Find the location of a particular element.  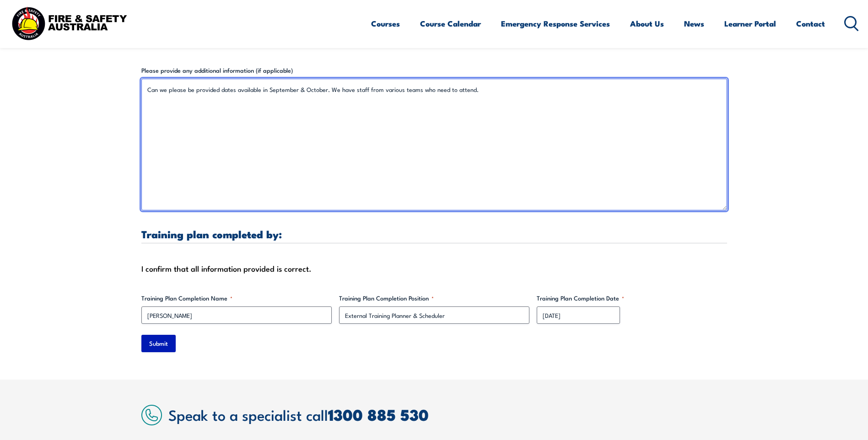

label: Please provide any additional information (if applicable) is located at coordinates (434, 71).